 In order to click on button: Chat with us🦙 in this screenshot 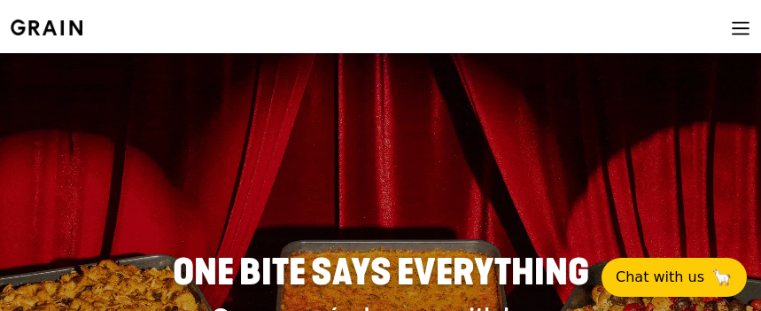, I will do `click(674, 277)`.